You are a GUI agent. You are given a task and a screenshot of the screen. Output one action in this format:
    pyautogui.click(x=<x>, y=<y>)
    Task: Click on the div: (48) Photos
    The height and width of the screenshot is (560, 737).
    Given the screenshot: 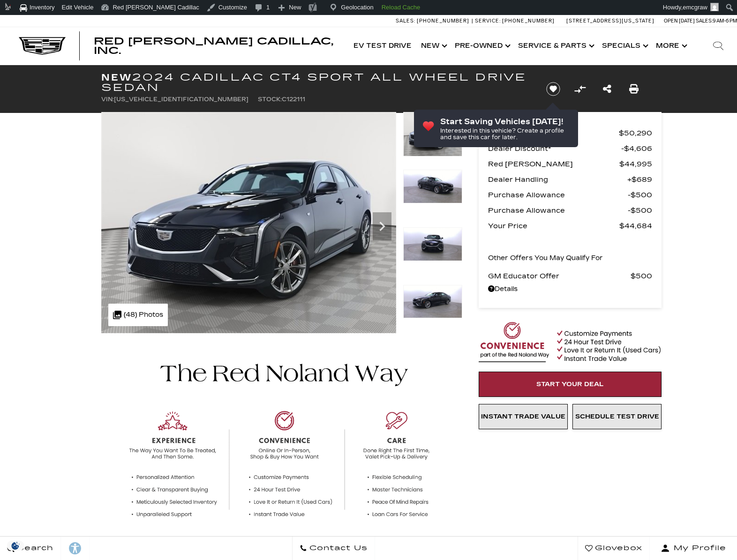 What is the action you would take?
    pyautogui.click(x=138, y=315)
    